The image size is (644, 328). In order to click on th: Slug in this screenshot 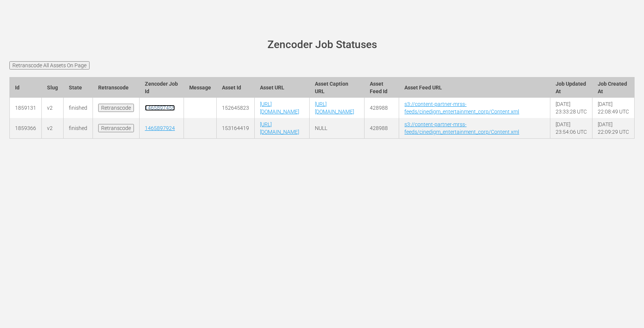, I will do `click(53, 88)`.